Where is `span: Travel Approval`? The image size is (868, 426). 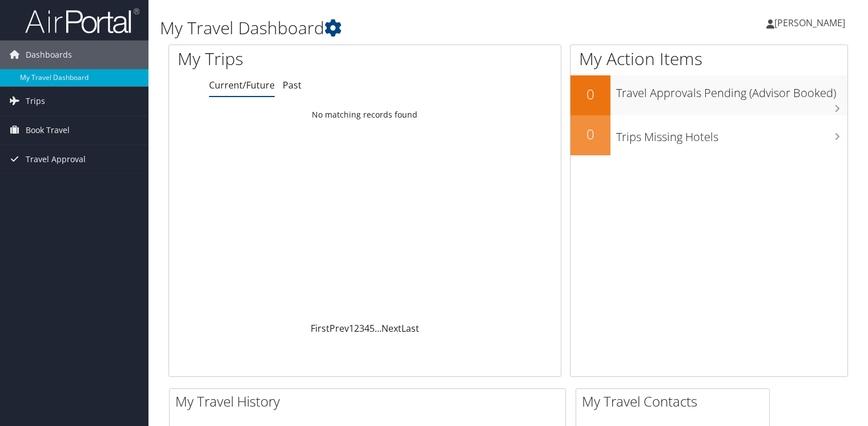
span: Travel Approval is located at coordinates (55, 159).